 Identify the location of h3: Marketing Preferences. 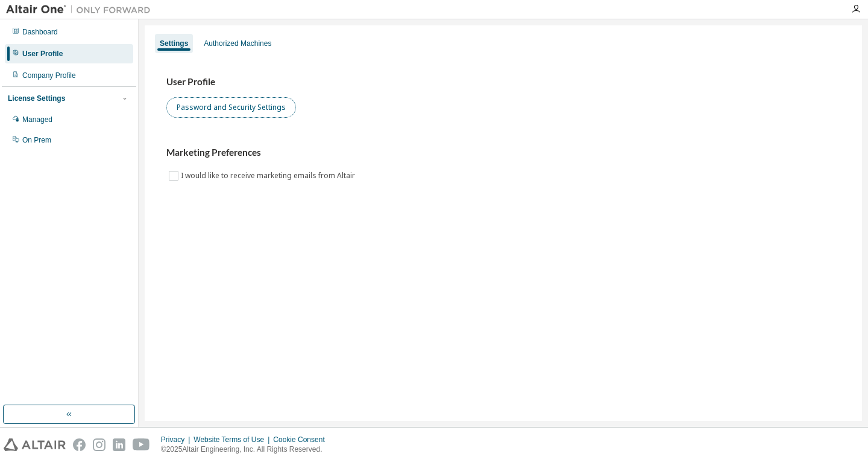
(504, 152).